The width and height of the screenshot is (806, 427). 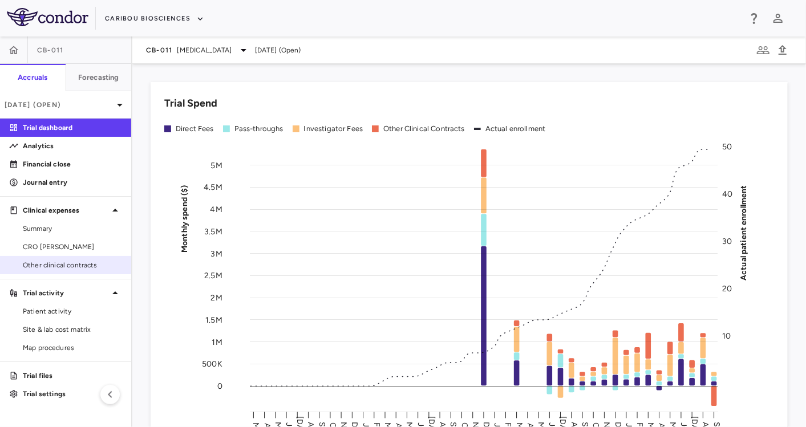 What do you see at coordinates (190, 103) in the screenshot?
I see `h6: Trial Spend` at bounding box center [190, 103].